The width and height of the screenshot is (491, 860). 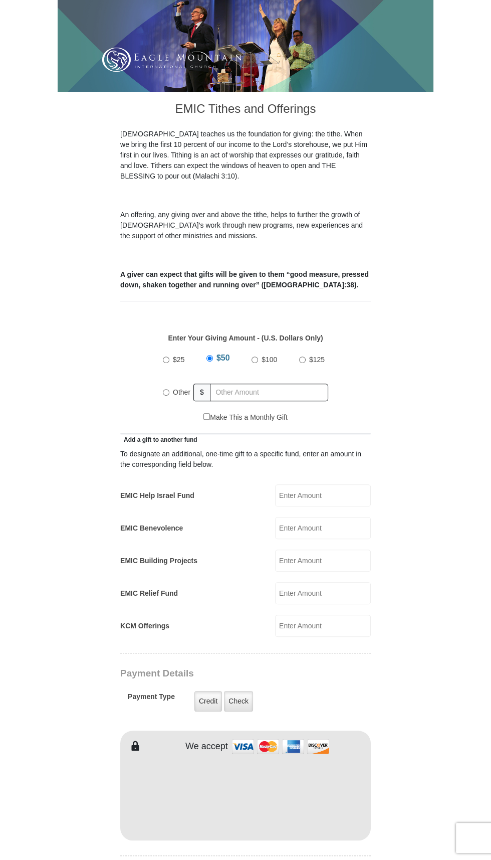 What do you see at coordinates (223, 357) in the screenshot?
I see `span: $50` at bounding box center [223, 357].